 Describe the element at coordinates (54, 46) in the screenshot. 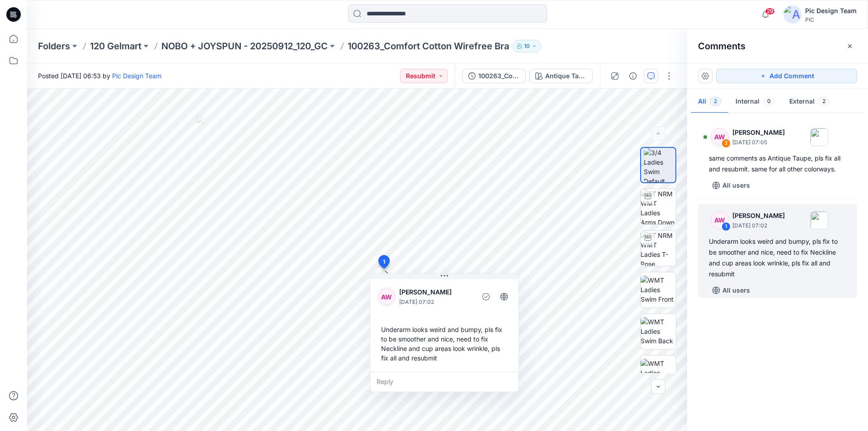

I see `p: Folders` at that location.